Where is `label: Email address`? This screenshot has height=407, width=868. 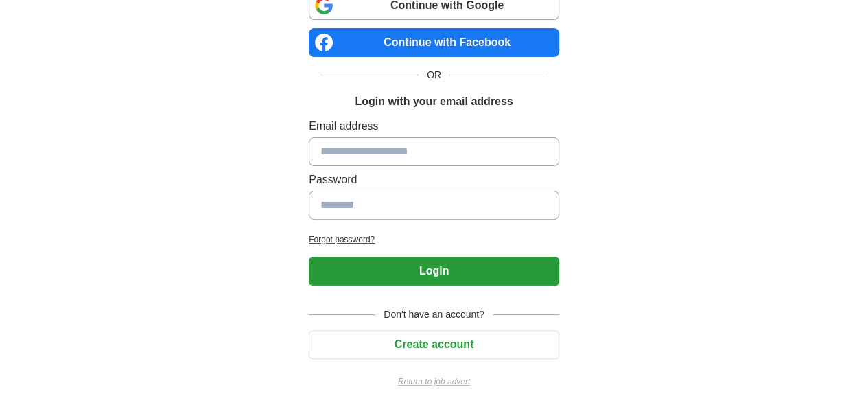 label: Email address is located at coordinates (434, 127).